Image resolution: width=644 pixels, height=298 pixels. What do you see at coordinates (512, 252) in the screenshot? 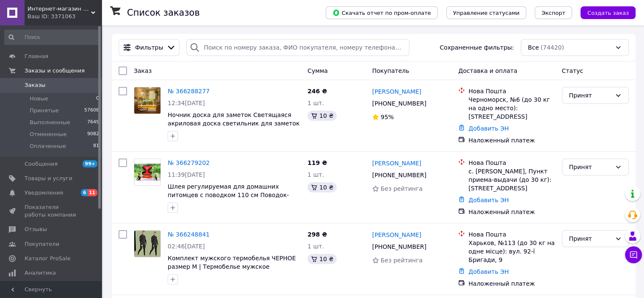
I see `div: Харьков, №113 (до 30 кг на одне місце): вул. 92-ї Бригади, 9` at bounding box center [512, 252].